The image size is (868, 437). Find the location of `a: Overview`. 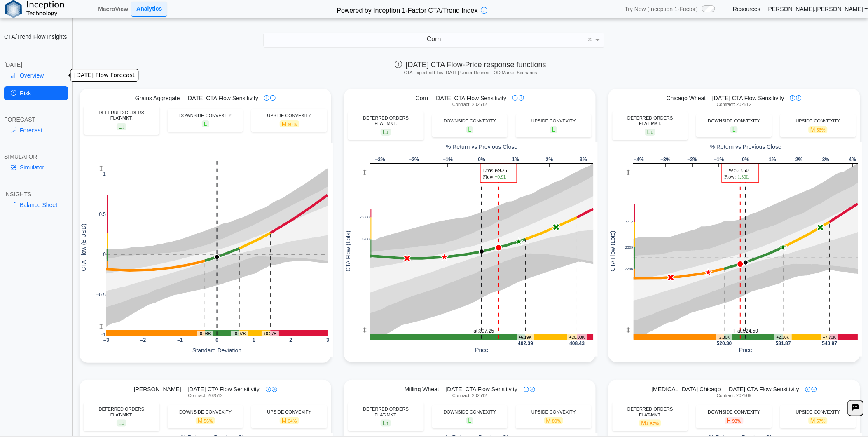

a: Overview is located at coordinates (36, 76).